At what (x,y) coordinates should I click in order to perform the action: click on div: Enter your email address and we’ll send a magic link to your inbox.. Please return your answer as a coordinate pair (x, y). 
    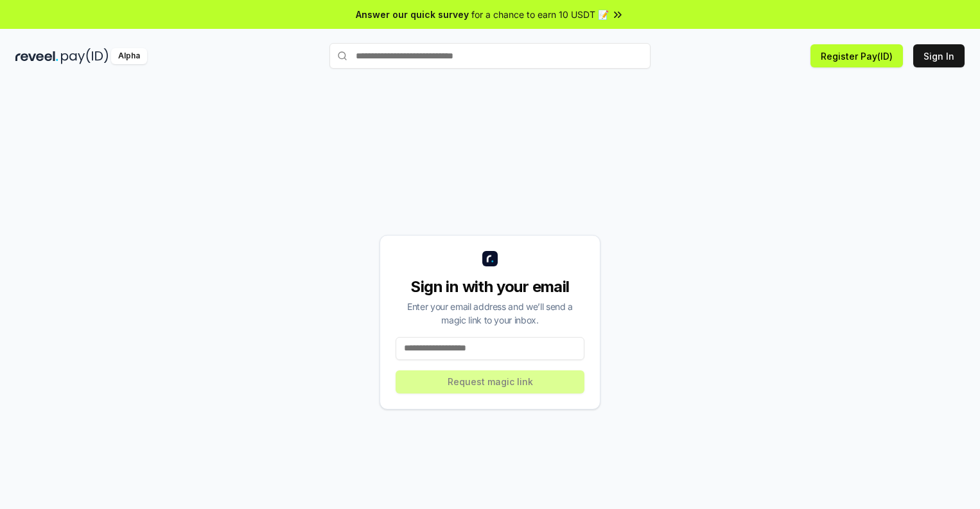
    Looking at the image, I should click on (490, 313).